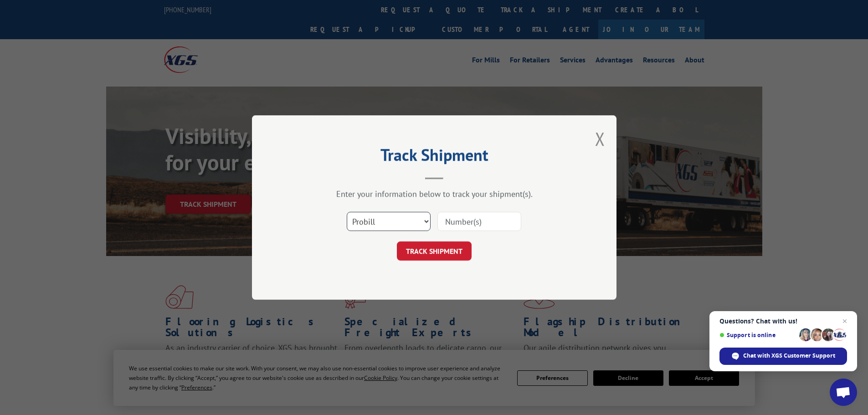  Describe the element at coordinates (844, 321) in the screenshot. I see `span: Close chat` at that location.